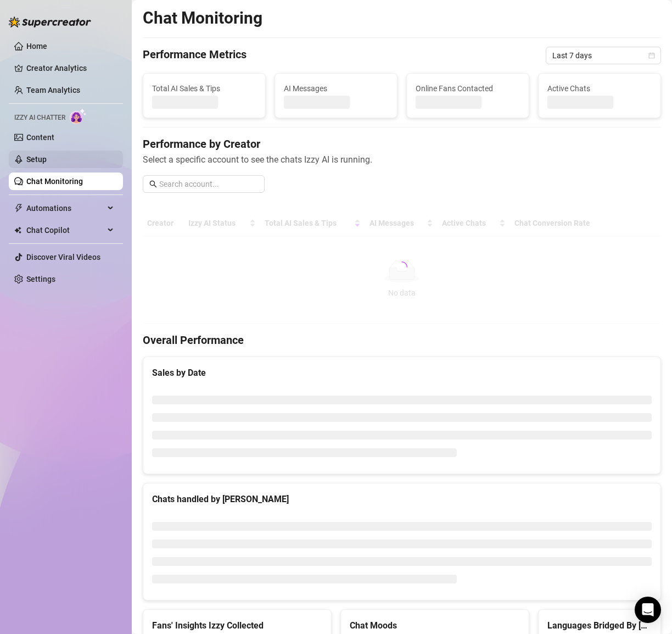  What do you see at coordinates (603, 55) in the screenshot?
I see `span: Last 7 days` at bounding box center [603, 55].